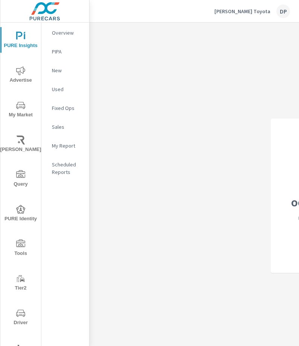 This screenshot has width=299, height=346. What do you see at coordinates (65, 52) in the screenshot?
I see `div: PIPA` at bounding box center [65, 52].